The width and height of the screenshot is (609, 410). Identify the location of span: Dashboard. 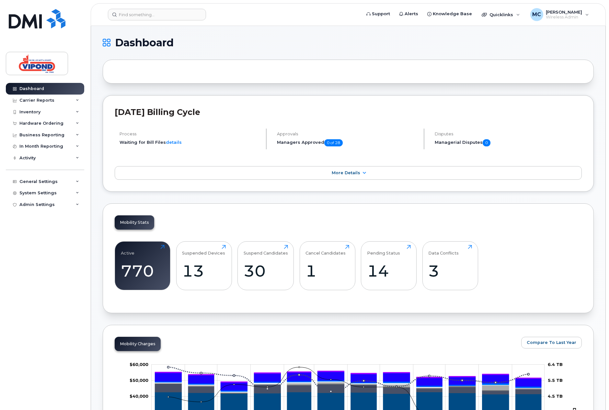
(144, 43).